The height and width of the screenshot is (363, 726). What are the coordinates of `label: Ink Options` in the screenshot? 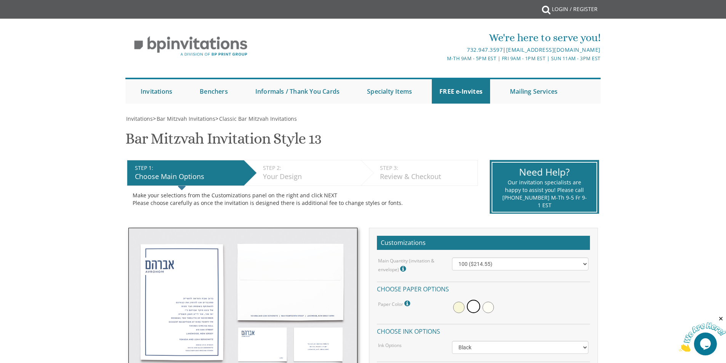 It's located at (390, 345).